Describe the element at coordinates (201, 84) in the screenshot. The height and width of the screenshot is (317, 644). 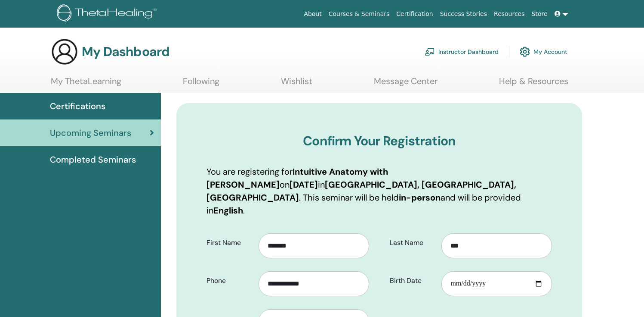
I see `a: Following` at that location.